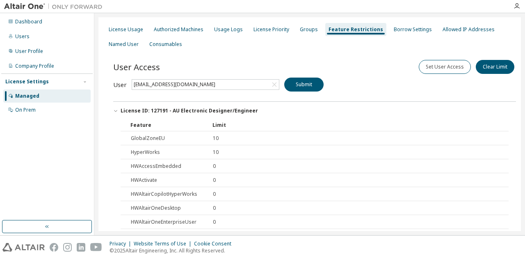 The width and height of the screenshot is (525, 259). I want to click on div: Website Terms of Use, so click(164, 243).